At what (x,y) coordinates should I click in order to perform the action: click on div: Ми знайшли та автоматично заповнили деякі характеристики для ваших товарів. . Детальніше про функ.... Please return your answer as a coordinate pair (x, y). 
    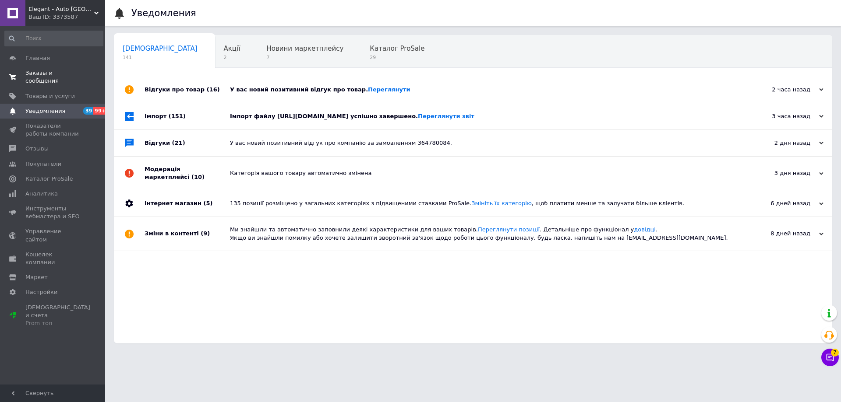
    Looking at the image, I should click on (483, 234).